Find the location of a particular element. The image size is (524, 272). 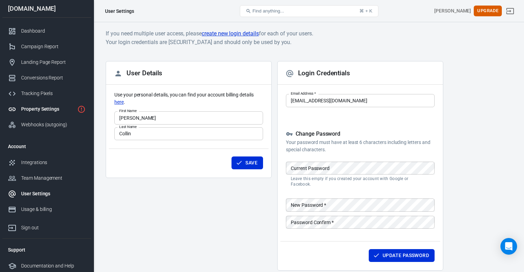

div: Documentation and Help is located at coordinates (53, 265).